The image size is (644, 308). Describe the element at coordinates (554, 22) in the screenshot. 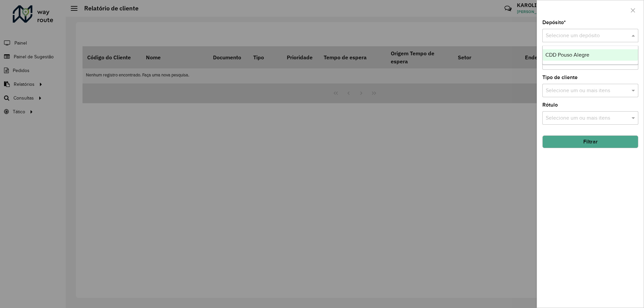

I see `label: Depósito` at that location.